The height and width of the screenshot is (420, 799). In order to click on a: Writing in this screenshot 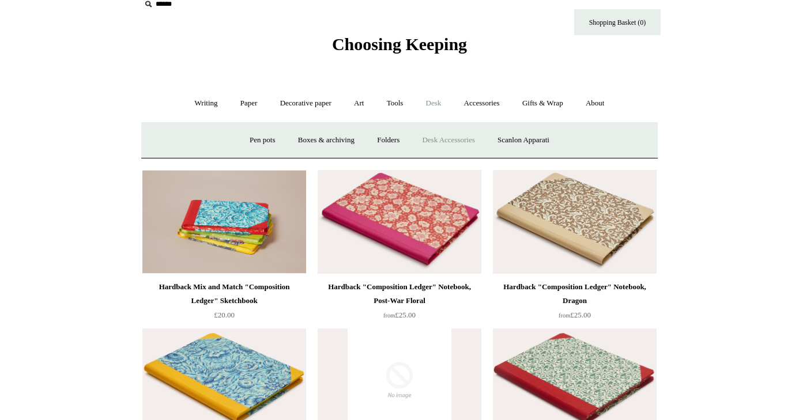, I will do `click(206, 103)`.